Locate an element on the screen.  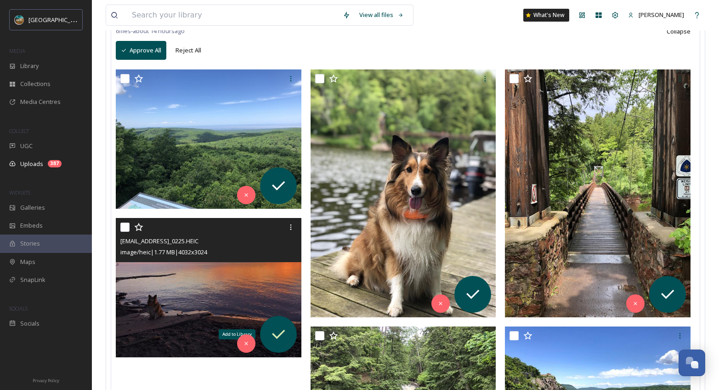
img: ext_1759801110.335998_jennifer122105@gmail.com-IMG_0225.HEIC is located at coordinates (209, 287).